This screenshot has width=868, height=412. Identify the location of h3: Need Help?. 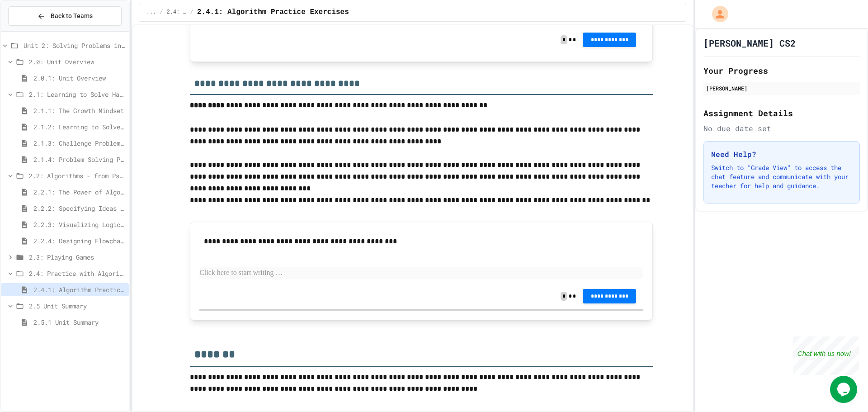
(781, 154).